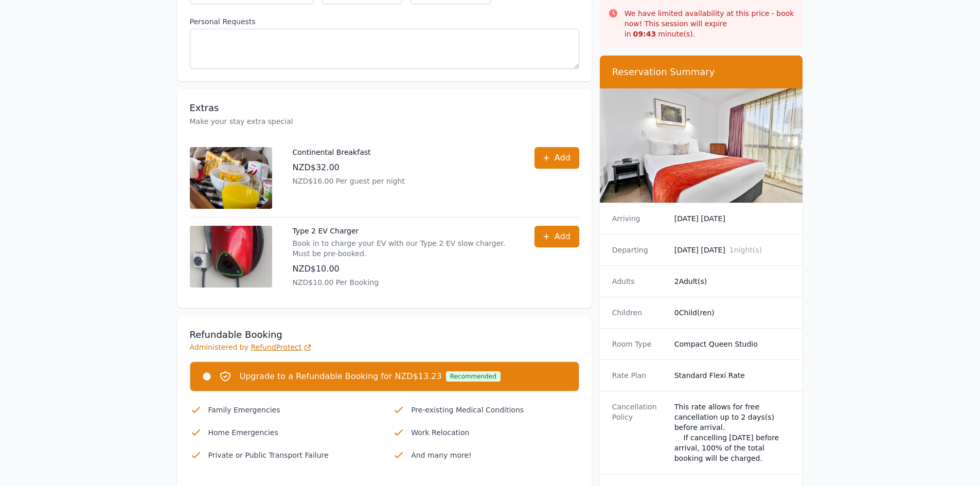 Image resolution: width=980 pixels, height=486 pixels. I want to click on p: NZD$16.00 Per guest per night, so click(349, 181).